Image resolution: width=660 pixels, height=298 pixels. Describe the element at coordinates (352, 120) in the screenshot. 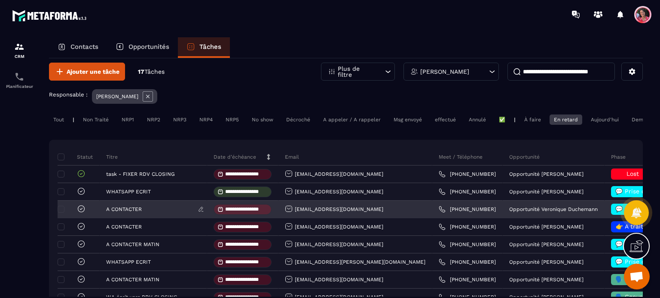

I see `div: A appeler / A rappeler` at that location.